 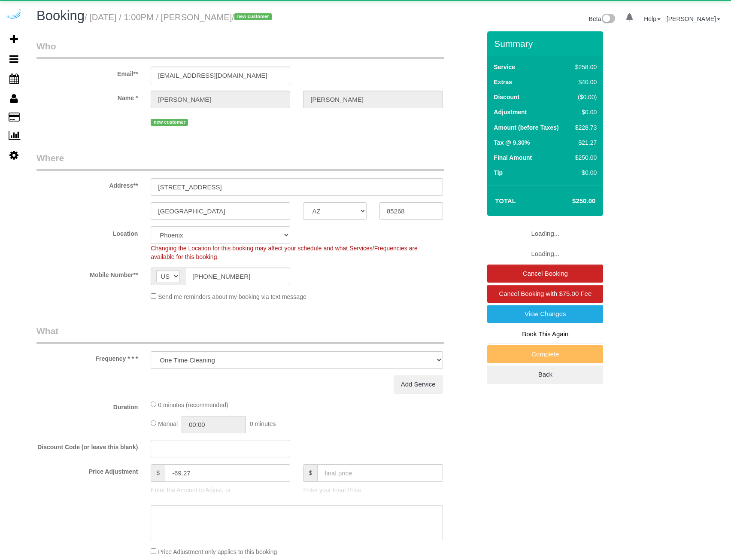 I want to click on label: Mobile Number**, so click(x=87, y=273).